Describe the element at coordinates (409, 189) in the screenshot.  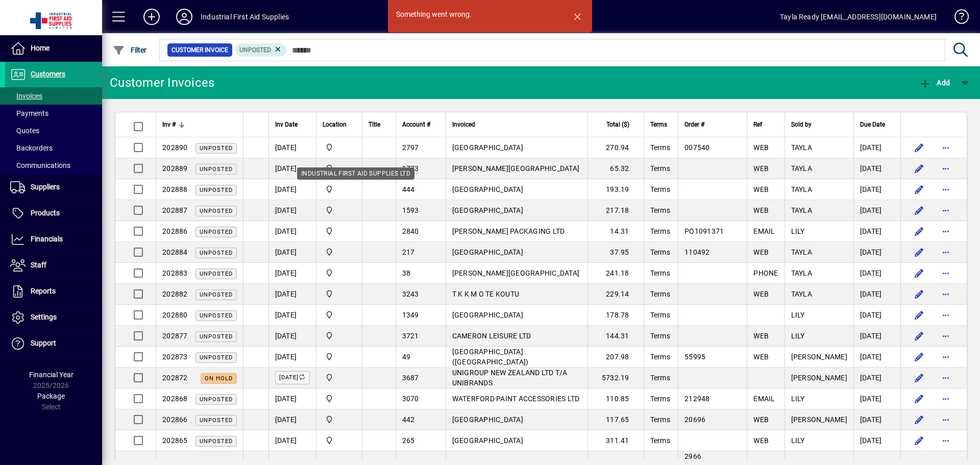
I see `span: 444` at that location.